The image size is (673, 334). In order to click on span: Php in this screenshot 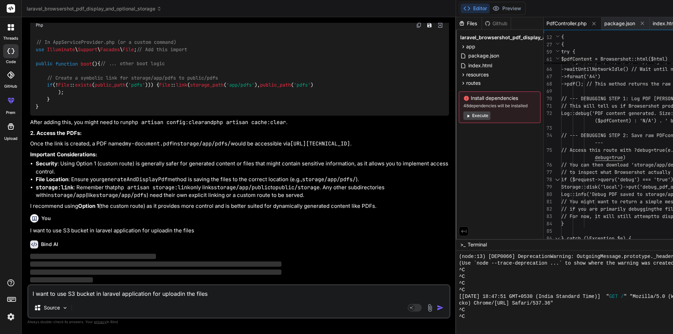, I will do `click(39, 25)`.